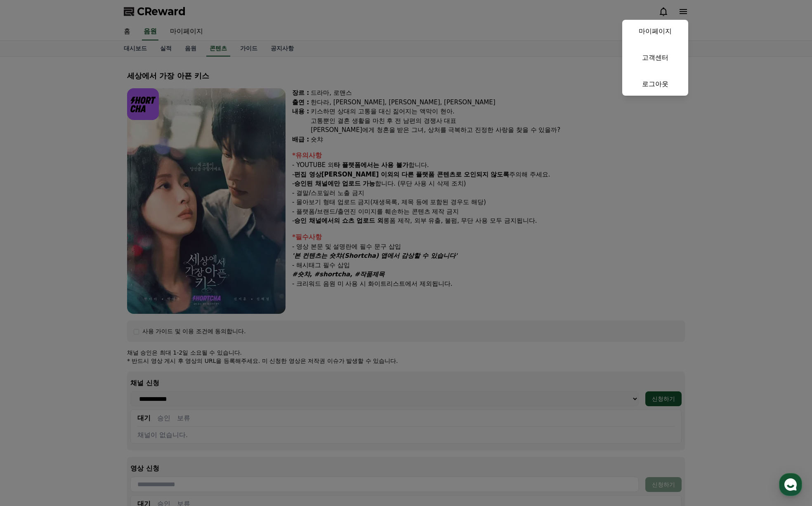  Describe the element at coordinates (133, 277) in the screenshot. I see `span: 설정` at that location.